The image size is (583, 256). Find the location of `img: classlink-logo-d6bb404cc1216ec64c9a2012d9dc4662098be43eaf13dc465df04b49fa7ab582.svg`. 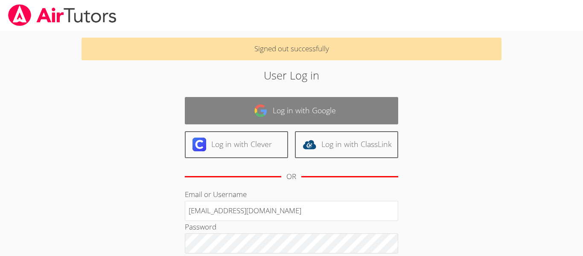

img: classlink-logo-d6bb404cc1216ec64c9a2012d9dc4662098be43eaf13dc465df04b49fa7ab582.svg is located at coordinates (309, 144).